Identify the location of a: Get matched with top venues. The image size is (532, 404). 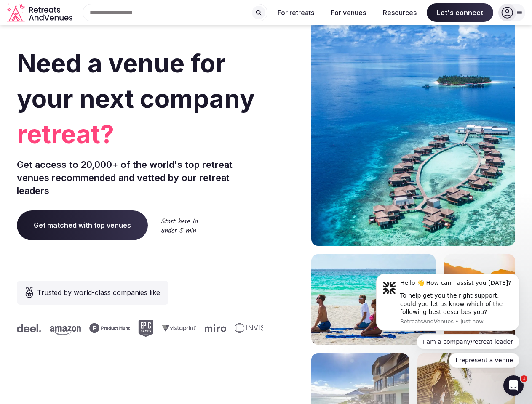
(82, 225).